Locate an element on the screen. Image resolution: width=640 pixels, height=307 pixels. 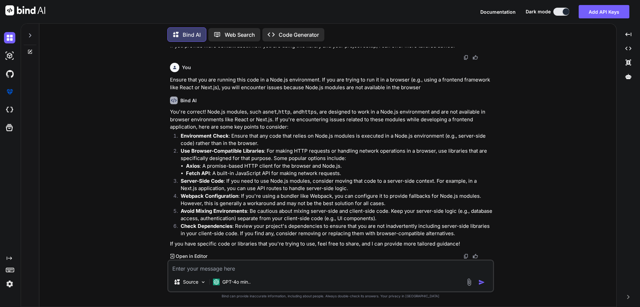
p: GPT-4o min.. is located at coordinates (237, 282).